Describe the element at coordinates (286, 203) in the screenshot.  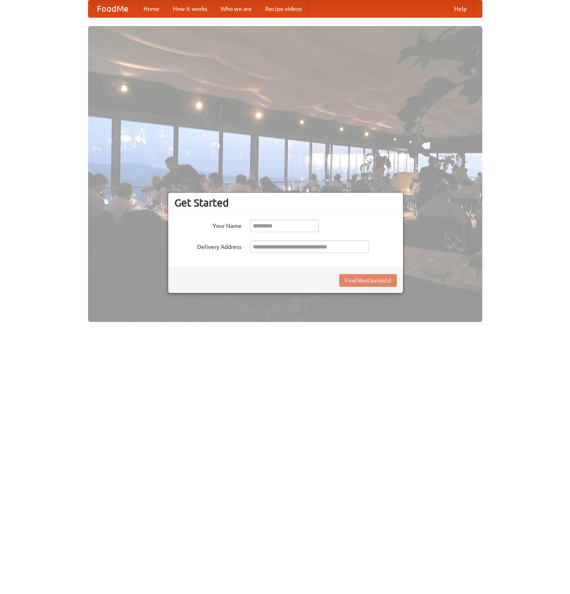
I see `h3: Get Started` at that location.